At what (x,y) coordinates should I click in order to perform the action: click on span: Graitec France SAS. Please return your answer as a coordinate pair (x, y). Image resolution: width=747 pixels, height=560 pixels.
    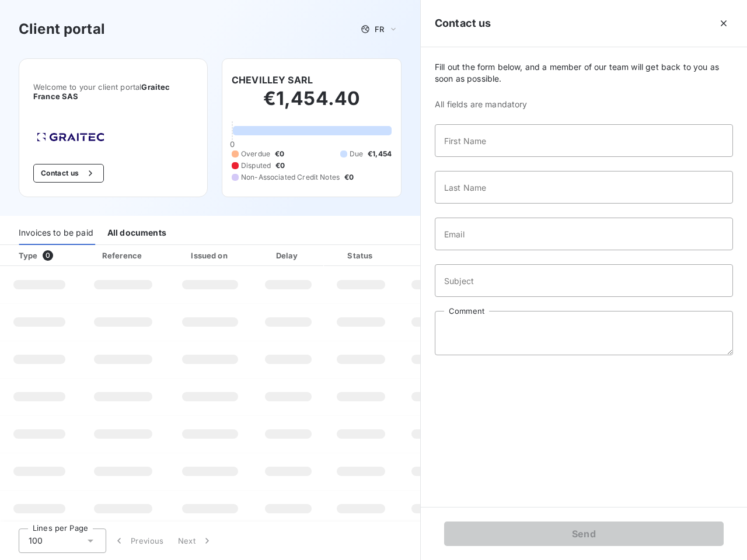
    Looking at the image, I should click on (102, 92).